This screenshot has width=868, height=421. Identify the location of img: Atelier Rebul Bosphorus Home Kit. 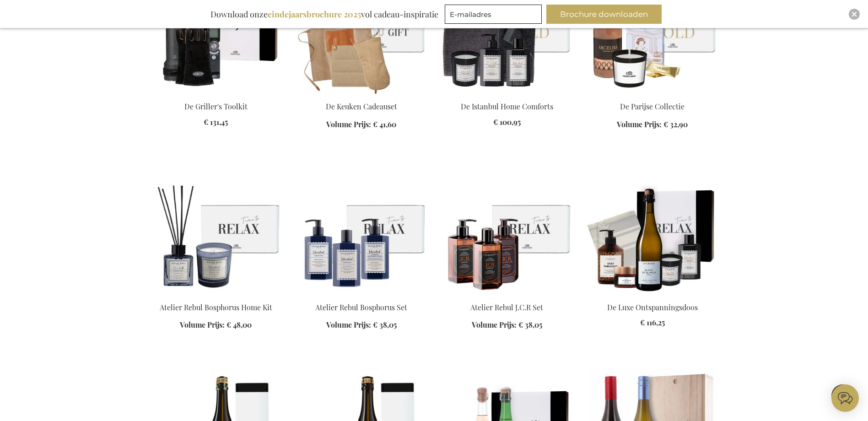
(216, 231).